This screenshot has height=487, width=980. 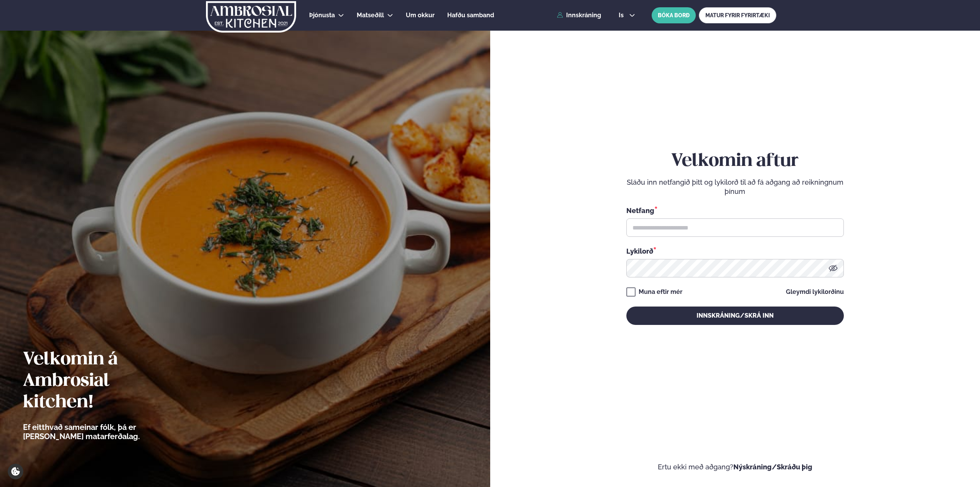 What do you see at coordinates (773, 467) in the screenshot?
I see `a: Nýskráning/Skráðu þig` at bounding box center [773, 467].